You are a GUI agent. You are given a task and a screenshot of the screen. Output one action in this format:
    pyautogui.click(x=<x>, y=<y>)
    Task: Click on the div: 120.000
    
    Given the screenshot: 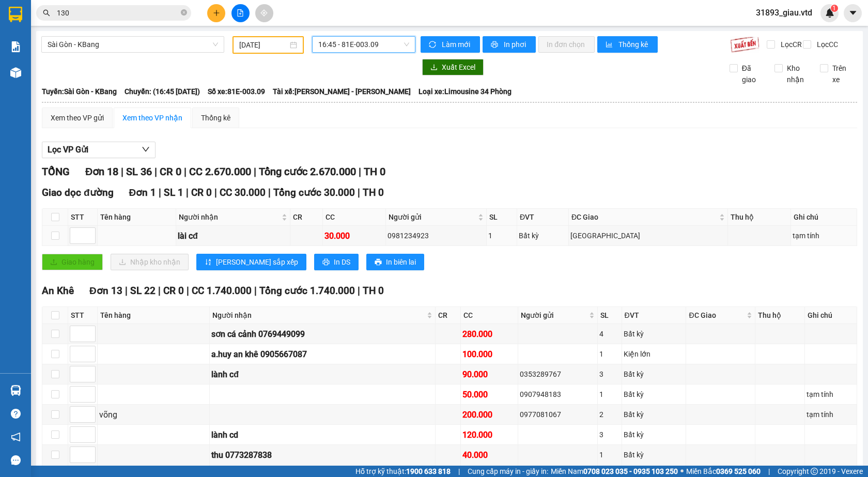 What is the action you would take?
    pyautogui.click(x=489, y=435)
    